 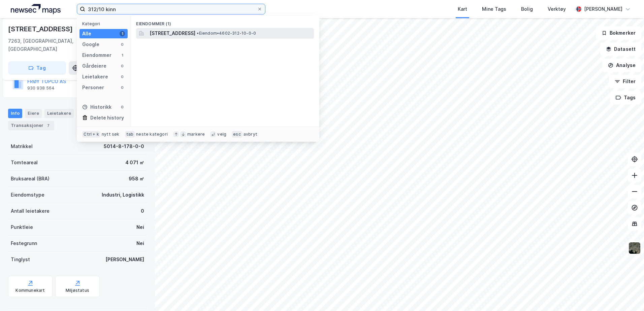 What do you see at coordinates (30, 179) in the screenshot?
I see `div: Bruksareal (BRA)` at bounding box center [30, 179].